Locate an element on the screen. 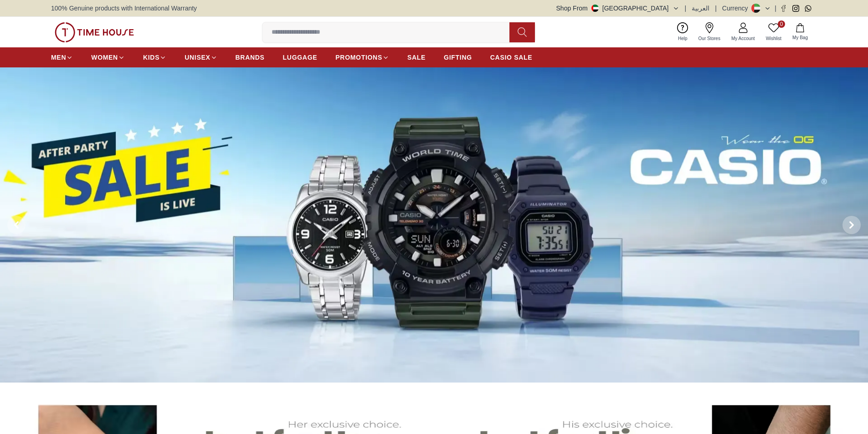 The height and width of the screenshot is (434, 868). button: My Bag is located at coordinates (800, 32).